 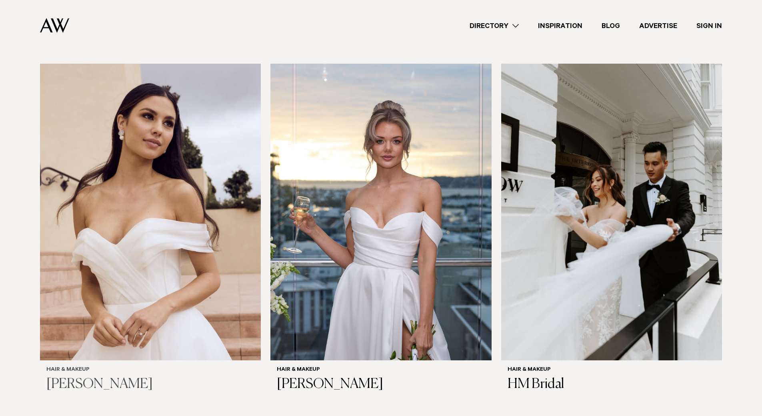 I want to click on a: Blog, so click(x=611, y=26).